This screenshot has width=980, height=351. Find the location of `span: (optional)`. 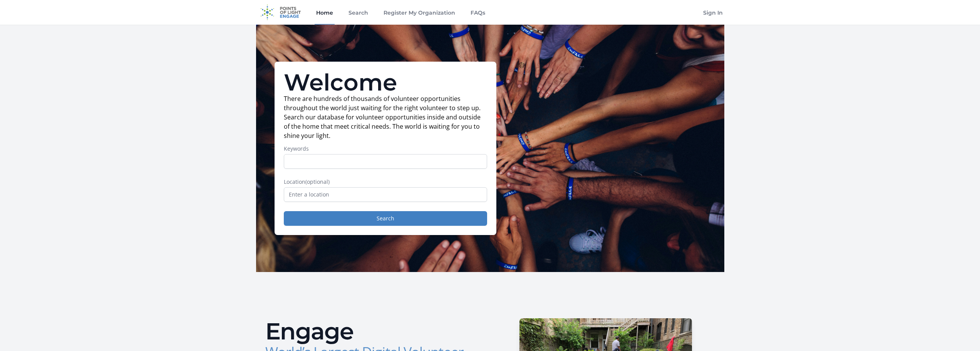

span: (optional) is located at coordinates (317, 181).